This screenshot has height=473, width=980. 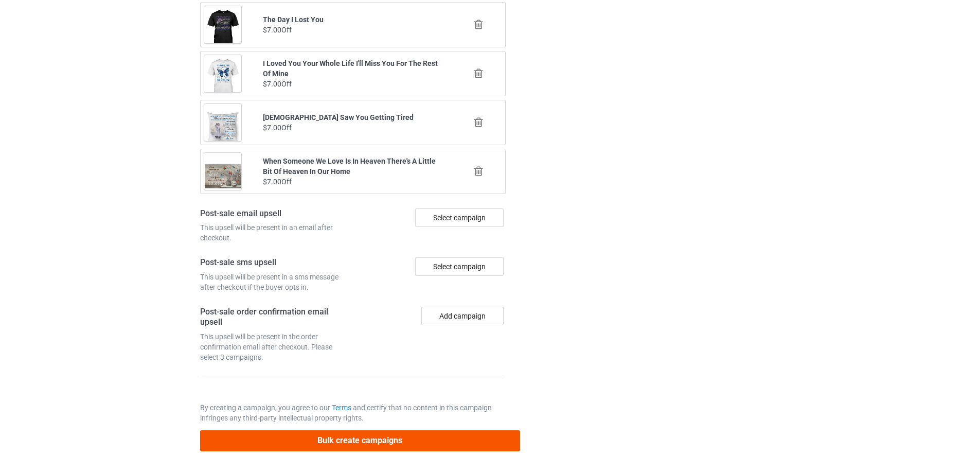 I want to click on h4: Post-sale order confirmation email upsell, so click(x=275, y=317).